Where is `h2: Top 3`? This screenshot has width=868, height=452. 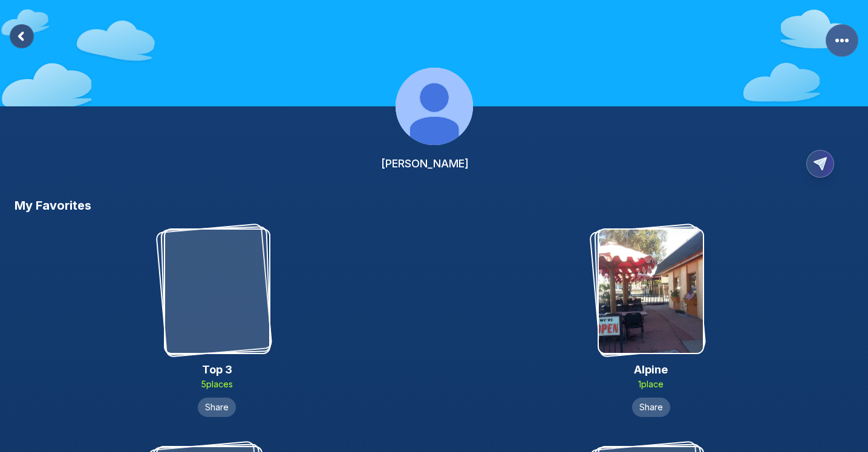
h2: Top 3 is located at coordinates (217, 369).